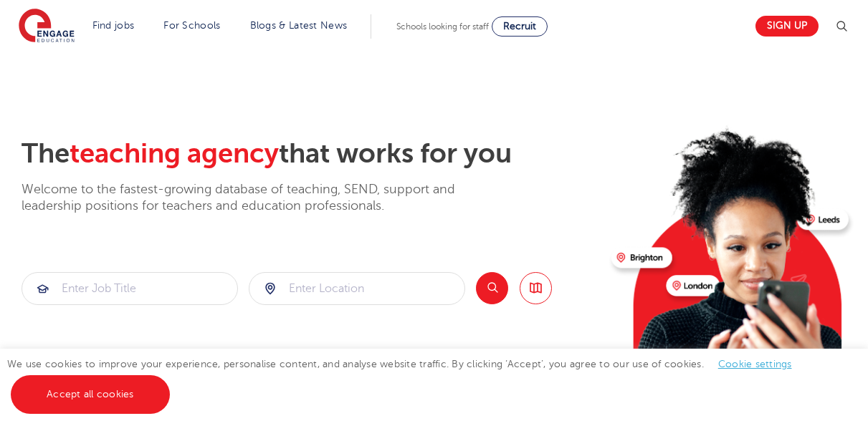 The image size is (868, 426). Describe the element at coordinates (47, 26) in the screenshot. I see `img: Engage Education` at that location.